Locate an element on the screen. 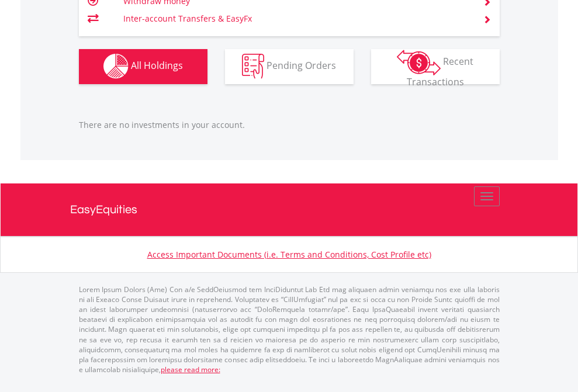 Image resolution: width=578 pixels, height=392 pixels. a: EasyEquities is located at coordinates (289, 210).